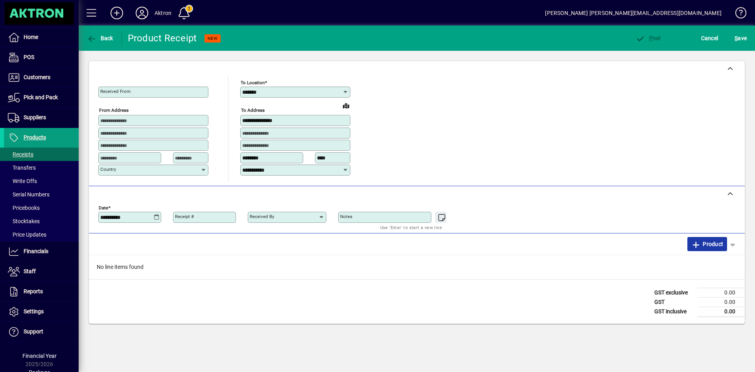  I want to click on a: POS, so click(41, 57).